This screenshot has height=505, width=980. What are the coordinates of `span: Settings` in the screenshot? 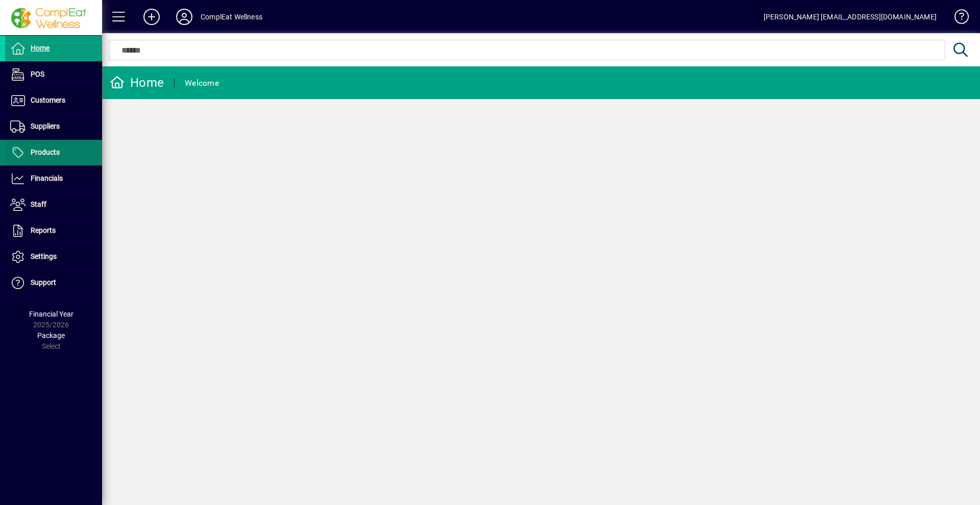 It's located at (43, 256).